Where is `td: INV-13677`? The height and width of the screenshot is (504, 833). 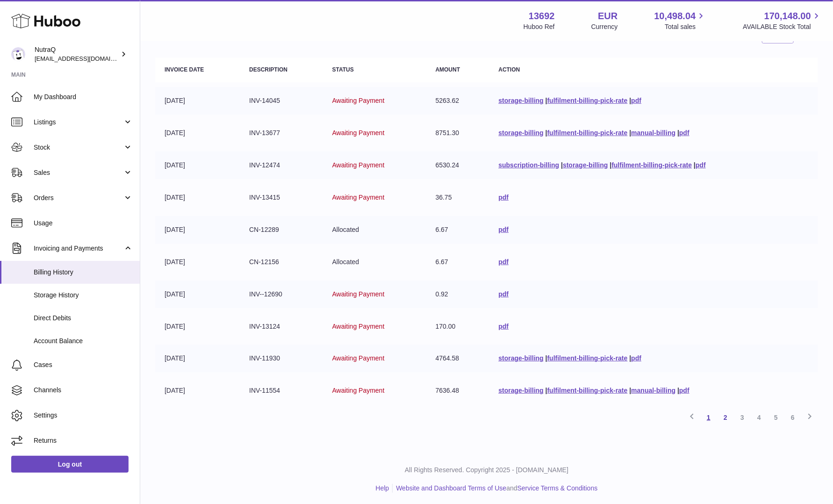
td: INV-13677 is located at coordinates (281, 133).